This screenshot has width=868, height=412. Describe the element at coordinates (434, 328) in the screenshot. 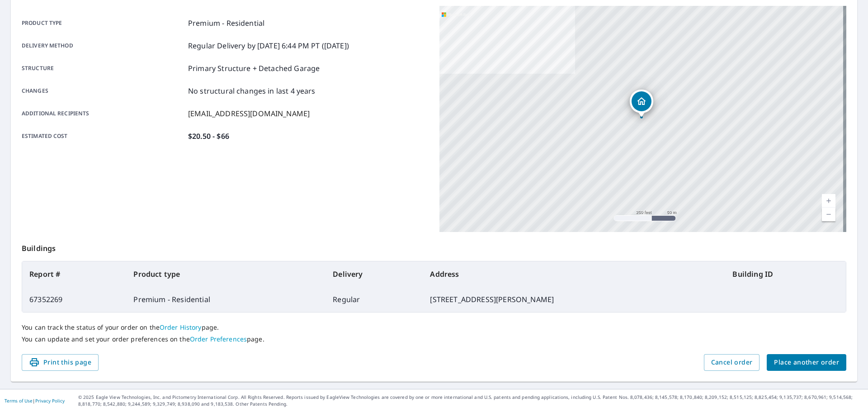

I see `p: You can track the status of your order on the page.` at that location.